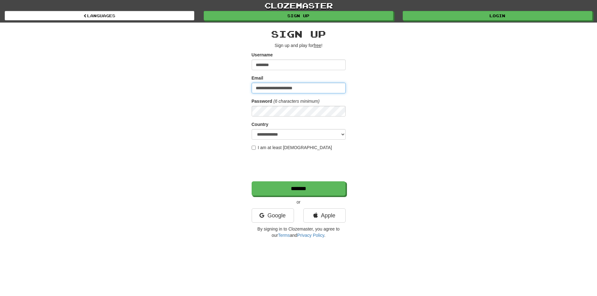 The image size is (597, 296). I want to click on h2: Sign up, so click(299, 34).